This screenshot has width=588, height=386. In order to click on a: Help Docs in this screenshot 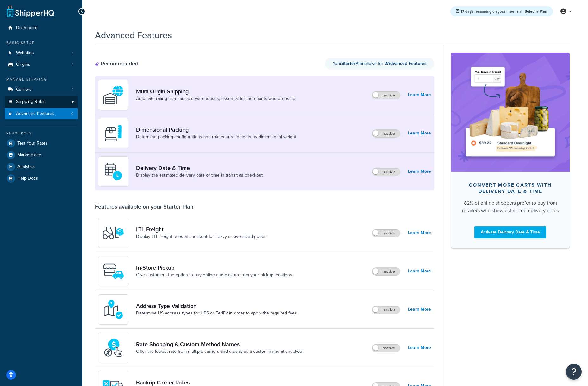, I will do `click(41, 178)`.